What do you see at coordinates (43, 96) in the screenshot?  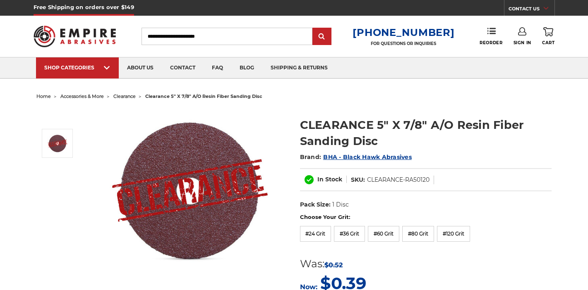 I see `span: home` at bounding box center [43, 96].